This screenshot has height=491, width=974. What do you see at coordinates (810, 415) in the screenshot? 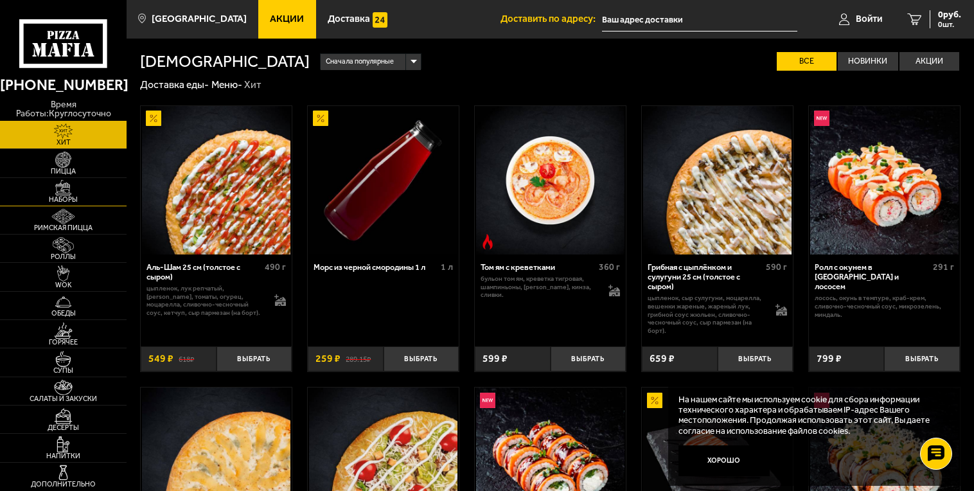
I see `p: На нашем сайте мы используем cookie для сбора информации технического характера и обрабатываем IP...` at bounding box center [810, 415].